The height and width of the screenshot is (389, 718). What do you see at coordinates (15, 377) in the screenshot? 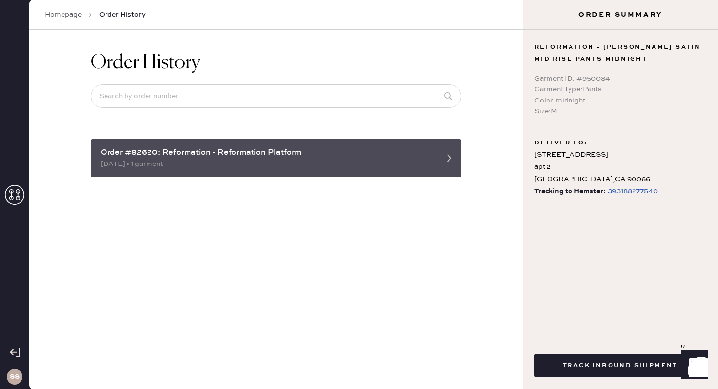
I see `h3: SS` at bounding box center [15, 377].